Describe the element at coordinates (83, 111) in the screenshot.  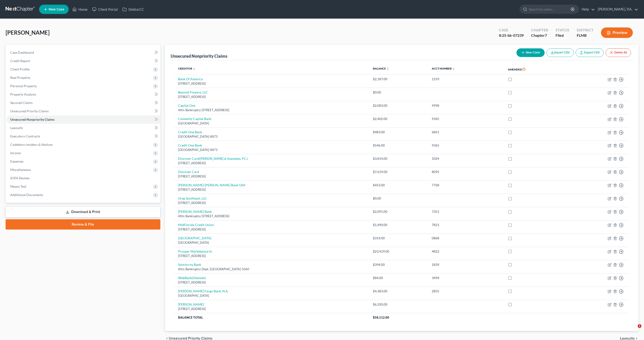
I see `a: Unsecured Priority Claims` at that location.